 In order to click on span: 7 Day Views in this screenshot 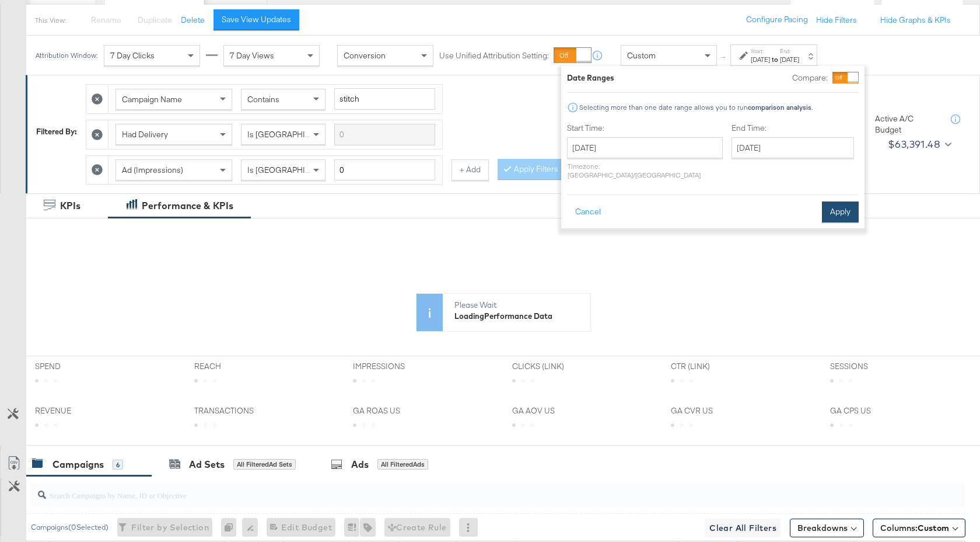, I will do `click(252, 56)`.